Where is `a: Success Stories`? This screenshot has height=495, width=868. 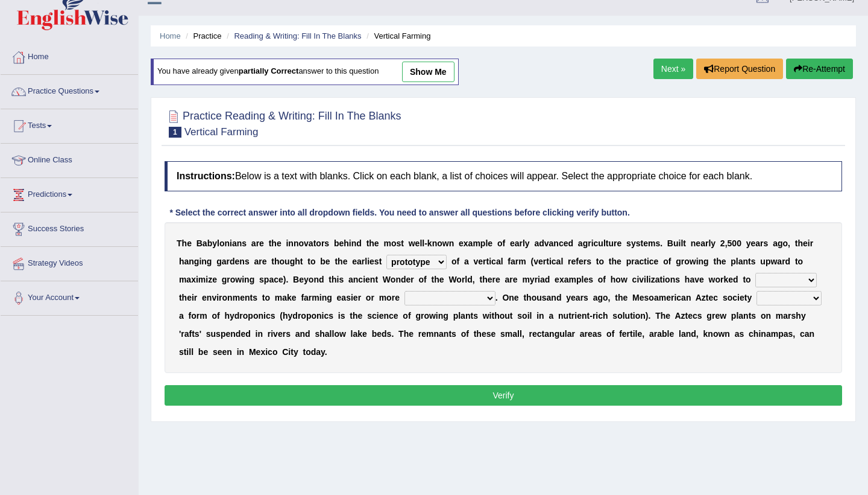 a: Success Stories is located at coordinates (69, 227).